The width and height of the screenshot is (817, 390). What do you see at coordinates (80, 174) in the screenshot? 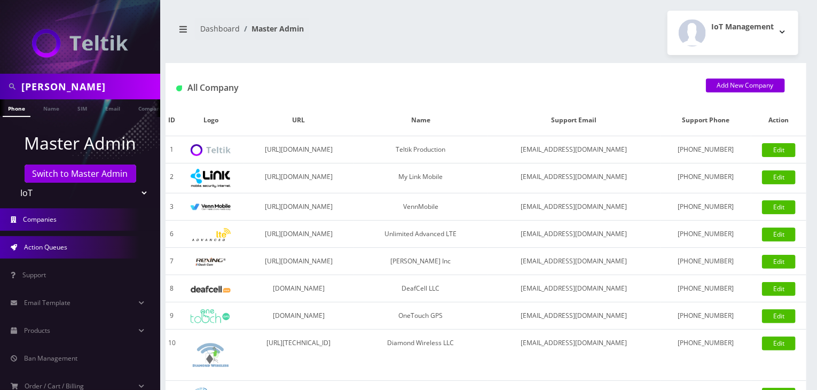
I see `button: Switch to Master Admin` at bounding box center [80, 174].